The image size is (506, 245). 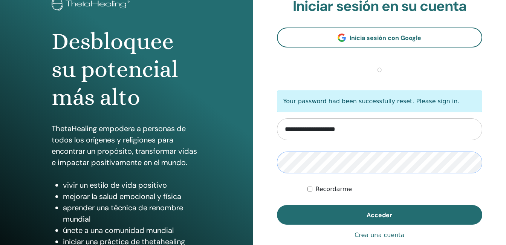 I want to click on li: aprender una técnica de renombre mundial, so click(x=132, y=213).